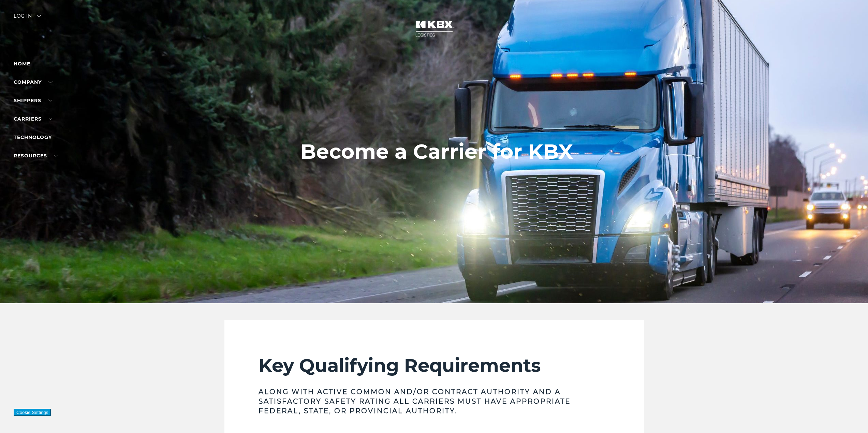 The width and height of the screenshot is (868, 433). Describe the element at coordinates (33, 119) in the screenshot. I see `a: Carriers` at that location.